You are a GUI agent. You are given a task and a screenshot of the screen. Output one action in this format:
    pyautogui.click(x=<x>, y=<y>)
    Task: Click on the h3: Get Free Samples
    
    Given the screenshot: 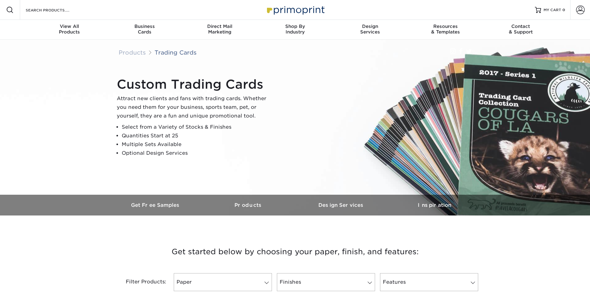 What is the action you would take?
    pyautogui.click(x=156, y=205)
    